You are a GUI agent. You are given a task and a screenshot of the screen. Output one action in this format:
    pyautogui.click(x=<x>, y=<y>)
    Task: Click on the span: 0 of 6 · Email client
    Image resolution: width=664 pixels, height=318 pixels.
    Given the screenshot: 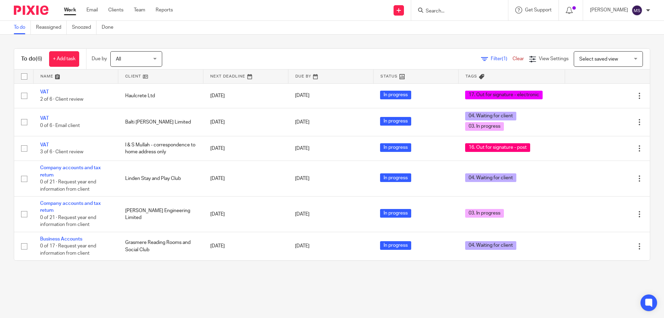 What is the action you would take?
    pyautogui.click(x=60, y=126)
    